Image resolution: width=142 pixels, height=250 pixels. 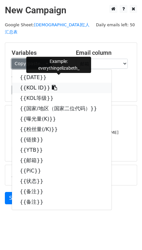 What do you see at coordinates (31, 64) in the screenshot?
I see `a: Copy/paste...` at bounding box center [31, 64].